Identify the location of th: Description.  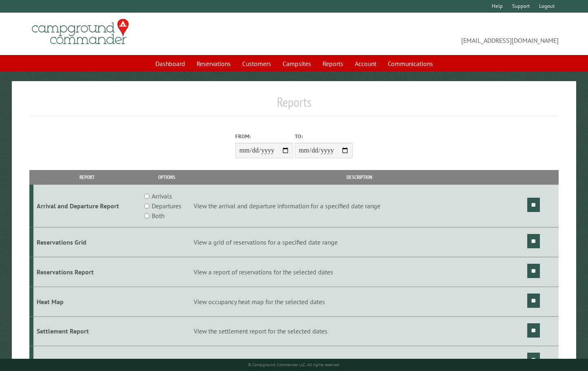
(359, 177).